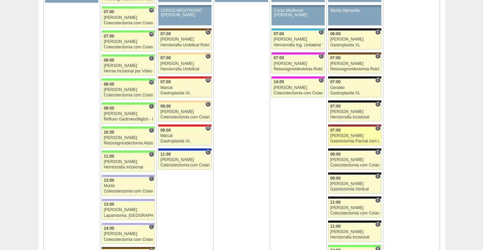 This screenshot has height=250, width=483. Describe the element at coordinates (298, 29) in the screenshot. I see `div: Key: Neomater` at that location.